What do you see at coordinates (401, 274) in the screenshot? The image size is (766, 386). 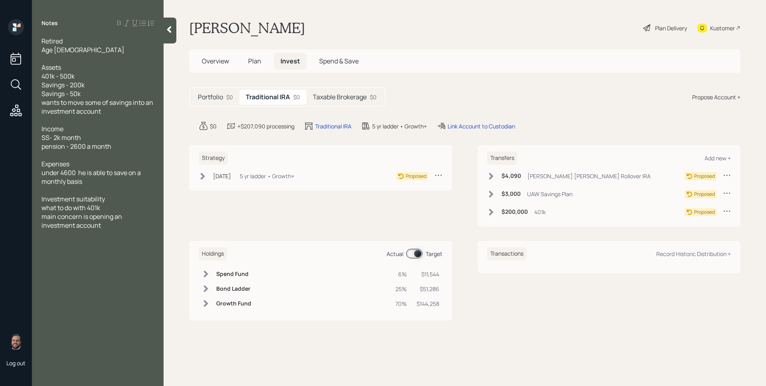 I see `div: 6%` at bounding box center [401, 274].